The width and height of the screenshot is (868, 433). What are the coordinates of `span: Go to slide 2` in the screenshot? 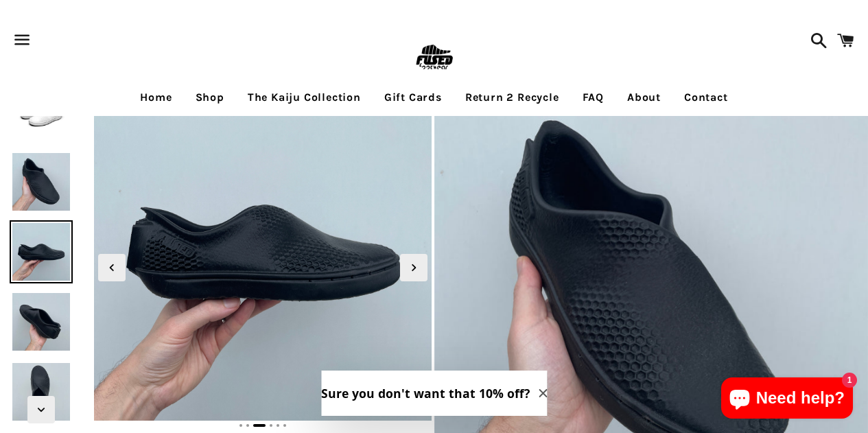 It's located at (248, 426).